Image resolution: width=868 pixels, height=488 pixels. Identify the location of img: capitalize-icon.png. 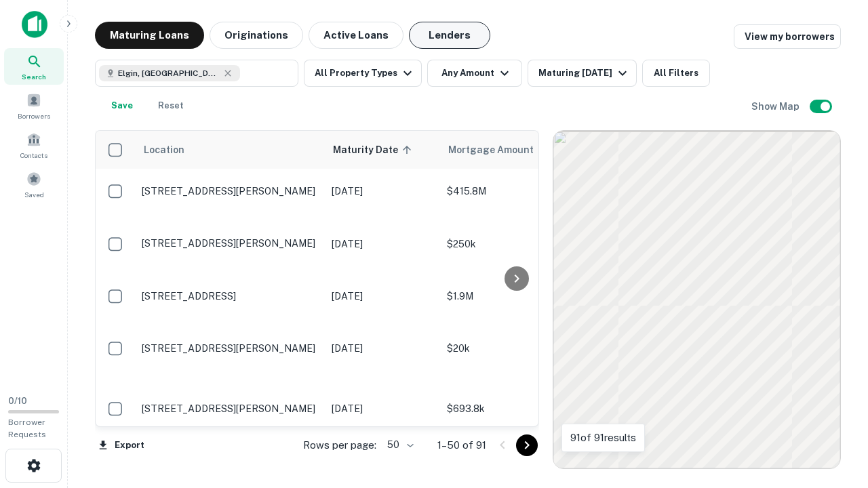
(35, 24).